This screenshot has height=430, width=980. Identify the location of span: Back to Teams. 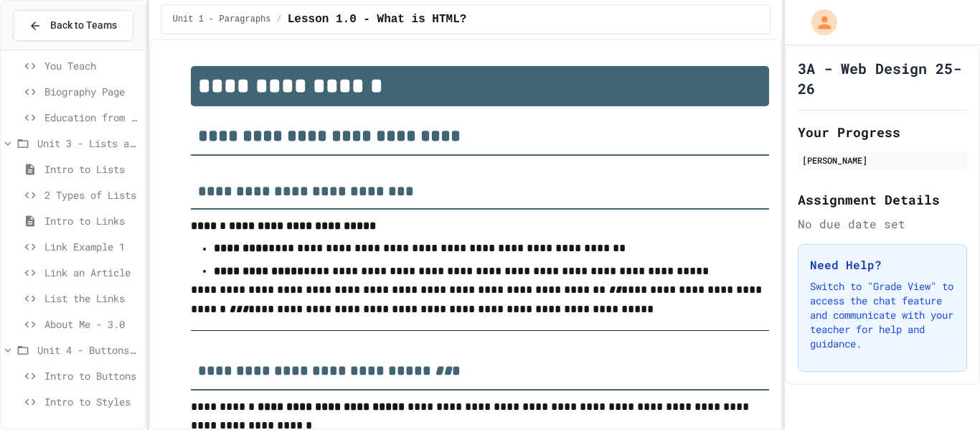
(83, 25).